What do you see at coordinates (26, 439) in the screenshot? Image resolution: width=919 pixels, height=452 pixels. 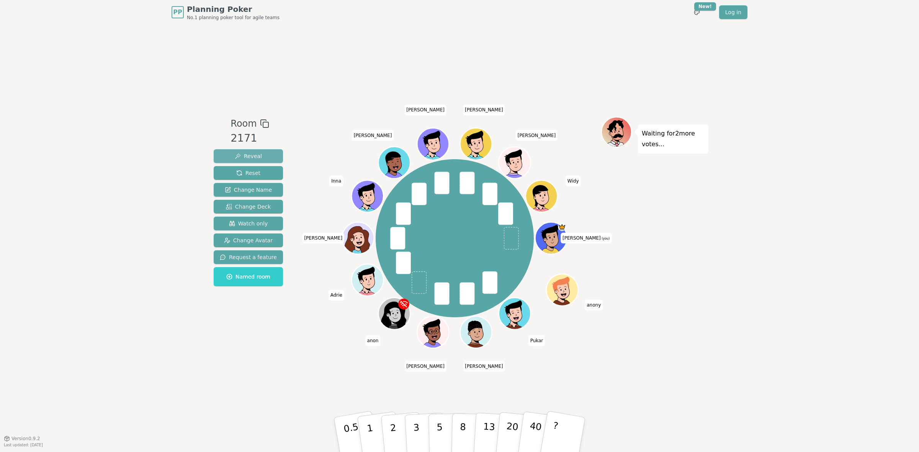 I see `span: Version 0.9.2` at bounding box center [26, 439].